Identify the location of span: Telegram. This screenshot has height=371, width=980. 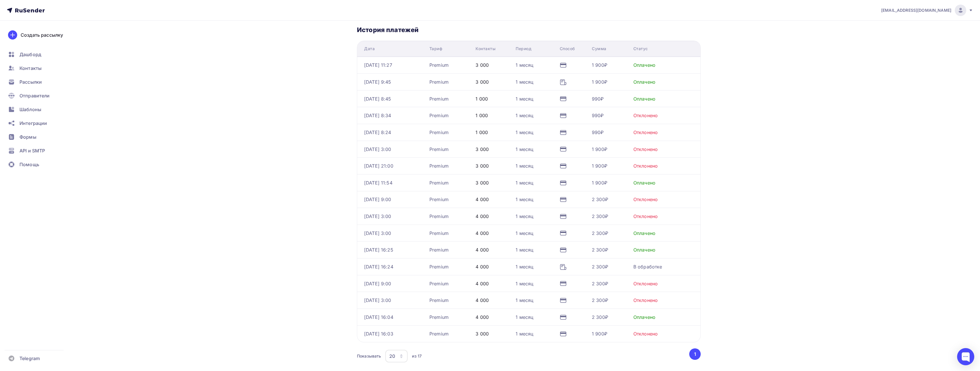
(30, 358).